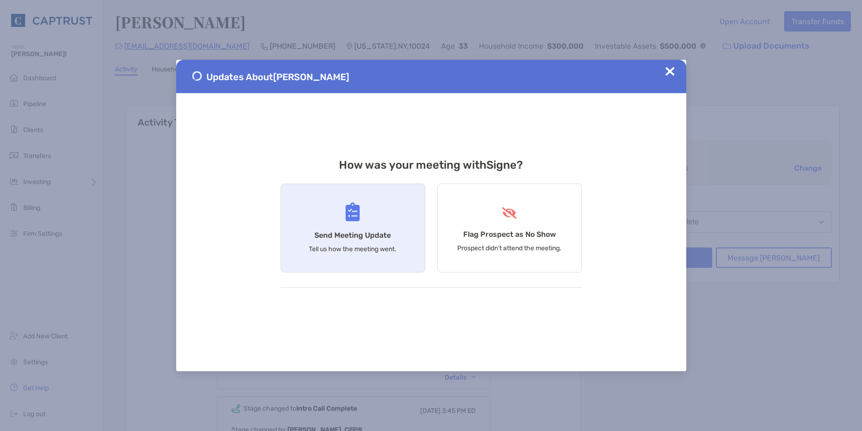  I want to click on img: Send Meeting Update 1, so click(197, 76).